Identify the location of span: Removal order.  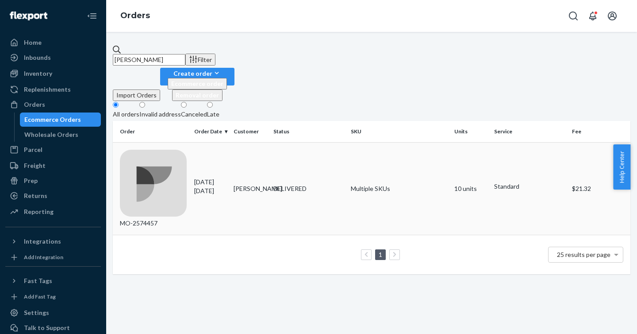
(197, 95).